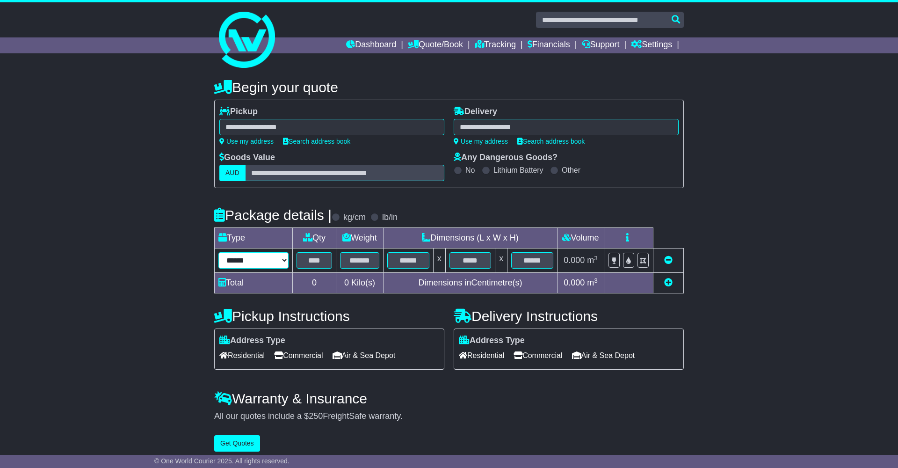 Image resolution: width=898 pixels, height=468 pixels. Describe the element at coordinates (470, 238) in the screenshot. I see `td: Dimensions (L x W x H)` at that location.